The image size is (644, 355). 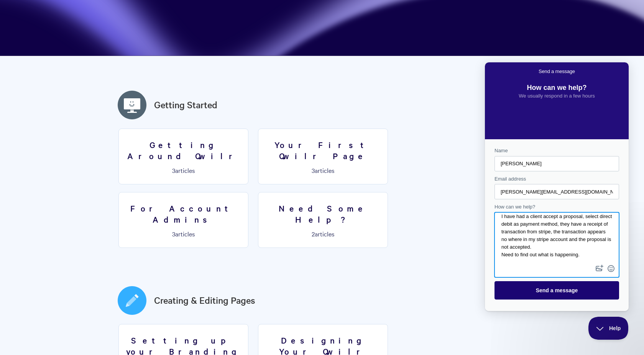 I want to click on textarea: How can we help?, so click(x=72, y=176).